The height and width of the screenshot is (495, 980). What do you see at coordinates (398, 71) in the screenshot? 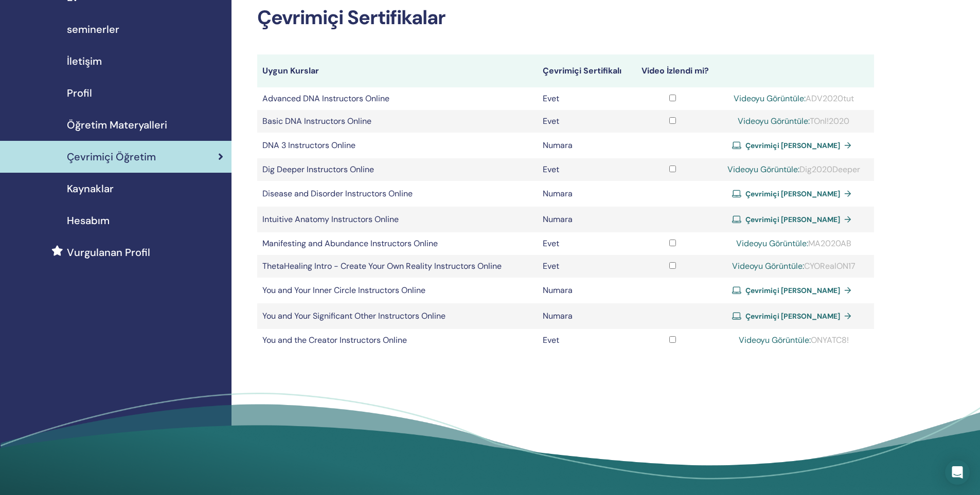
I see `th: Uygun Kurslar` at bounding box center [398, 71].